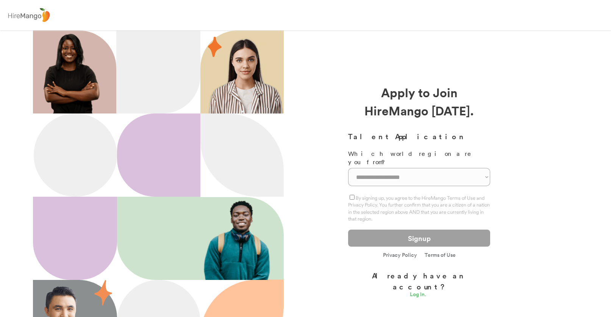  What do you see at coordinates (215, 47) in the screenshot?
I see `img: 29` at bounding box center [215, 47].